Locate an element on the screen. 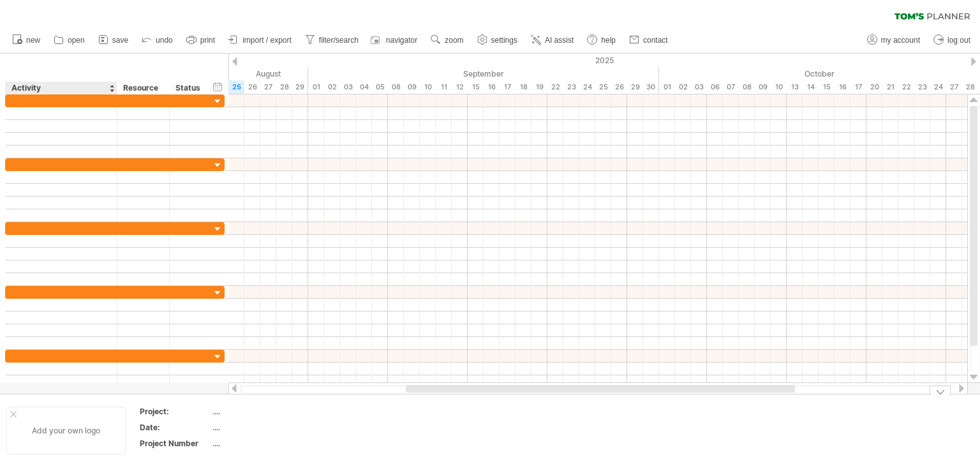  div: Friday, 26 September 2025 is located at coordinates (619, 87).